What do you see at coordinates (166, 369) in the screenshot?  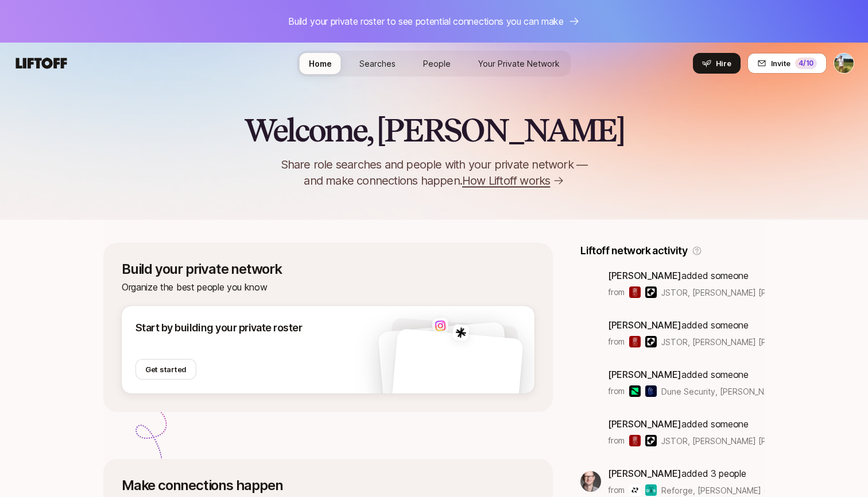 I see `button: Get started` at bounding box center [166, 369].